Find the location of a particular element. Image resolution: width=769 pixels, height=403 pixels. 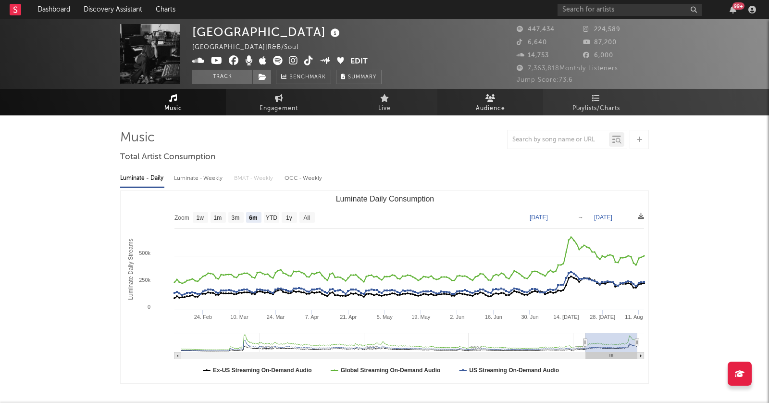

a: Live is located at coordinates (385, 102).